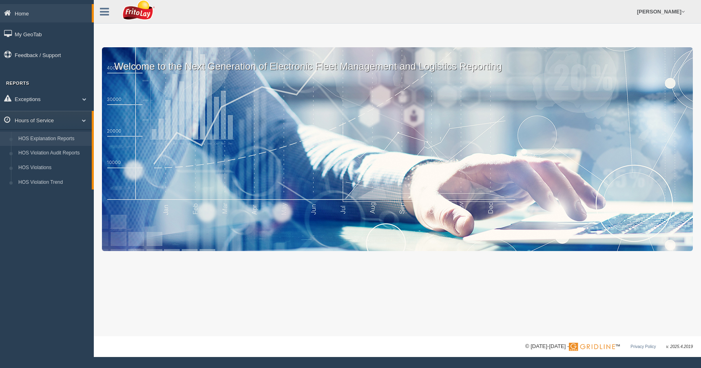 The image size is (701, 368). What do you see at coordinates (397, 60) in the screenshot?
I see `p: Welcome to the Next Generation of Electronic Fleet Management and Logistics Reporting` at bounding box center [397, 60].